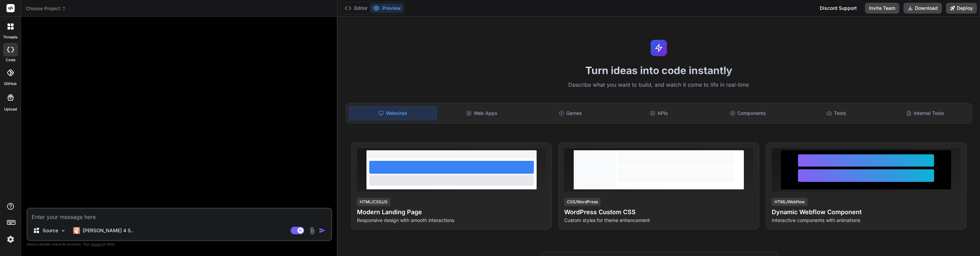 The width and height of the screenshot is (980, 256). Describe the element at coordinates (925, 113) in the screenshot. I see `div: Internal Tools` at that location.